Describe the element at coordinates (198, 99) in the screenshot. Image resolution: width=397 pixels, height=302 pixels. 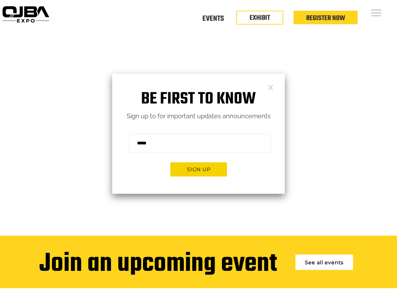
I see `h1: Be first to know` at that location.